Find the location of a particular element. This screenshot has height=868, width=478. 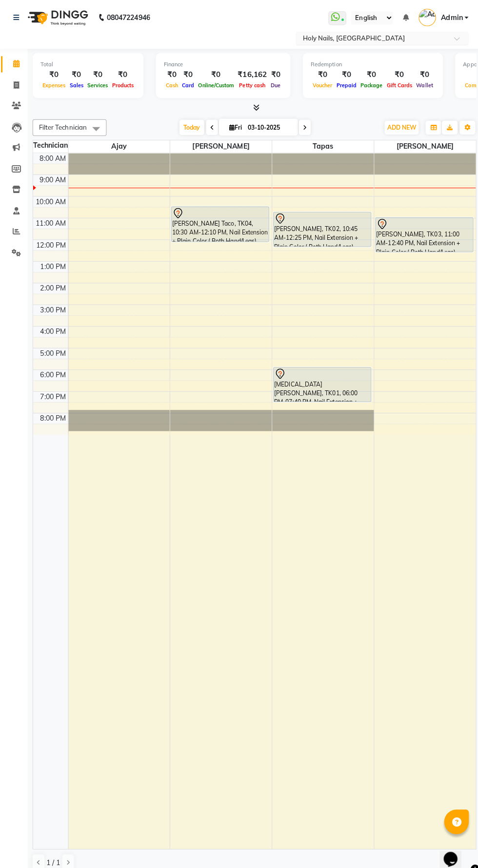

span: Filter Technician is located at coordinates (64, 126).